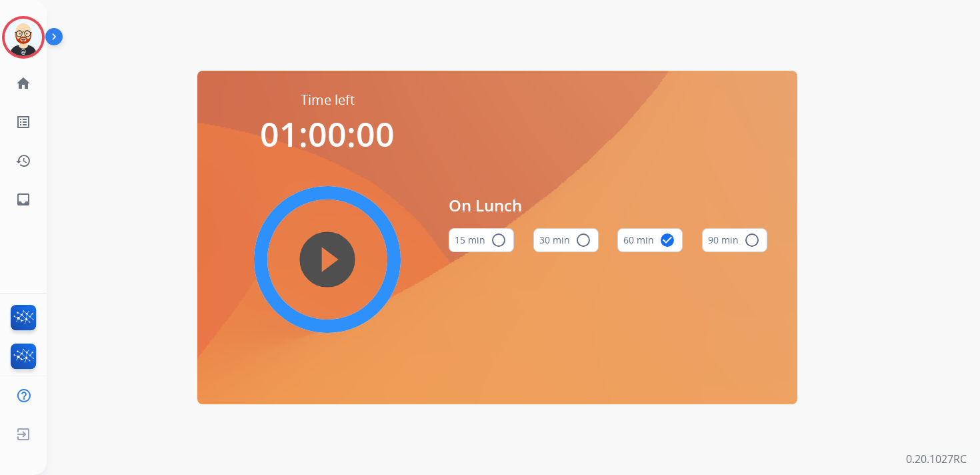 The height and width of the screenshot is (475, 980). I want to click on button: 90 min, so click(735, 240).